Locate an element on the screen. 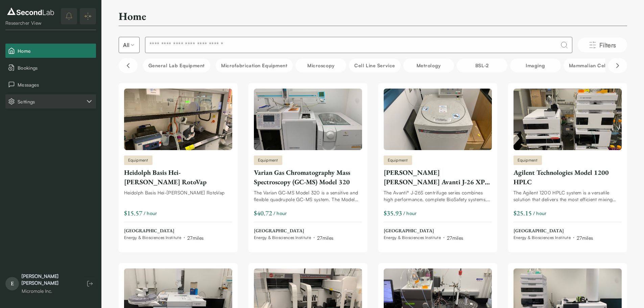  li: Settings is located at coordinates (51, 101).